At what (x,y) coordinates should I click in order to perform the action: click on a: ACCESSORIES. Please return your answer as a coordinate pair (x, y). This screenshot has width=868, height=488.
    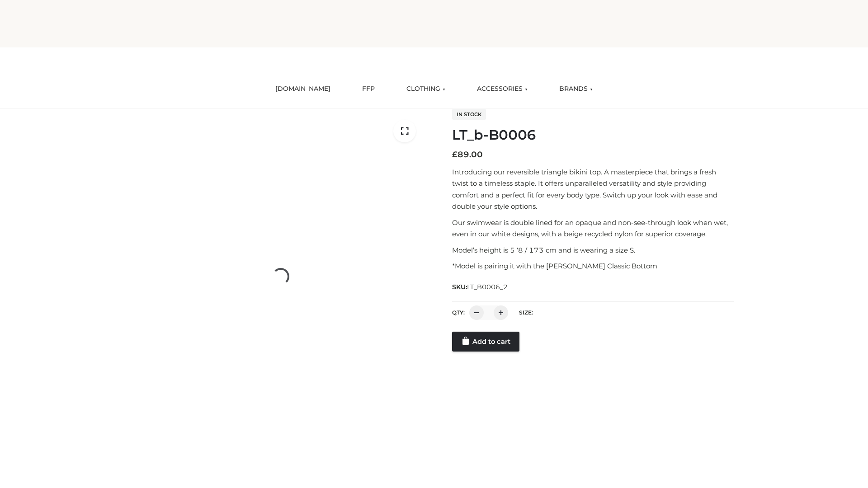
    Looking at the image, I should click on (502, 89).